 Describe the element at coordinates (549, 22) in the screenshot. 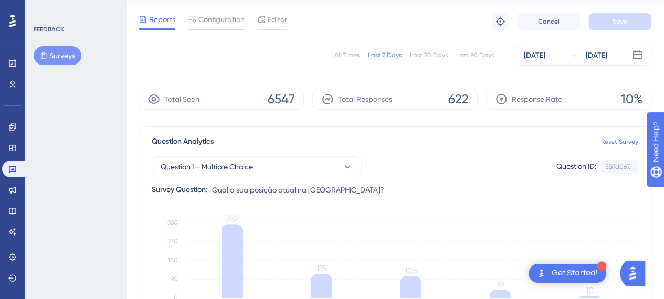

I see `span: Cancel` at that location.